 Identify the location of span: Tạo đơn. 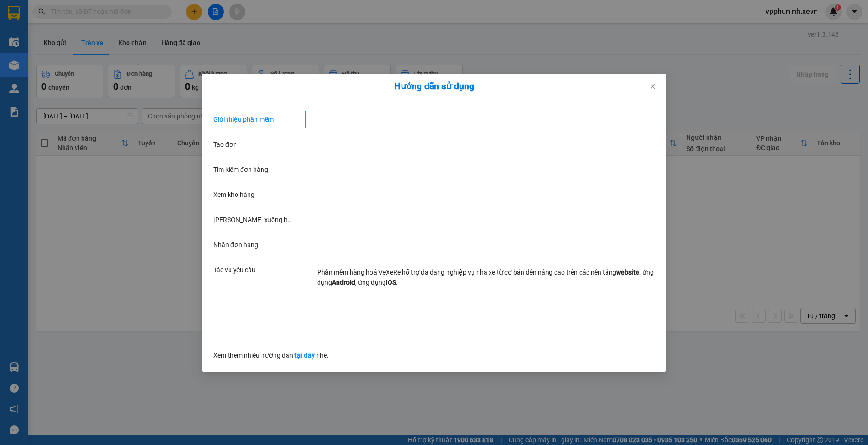
(225, 144).